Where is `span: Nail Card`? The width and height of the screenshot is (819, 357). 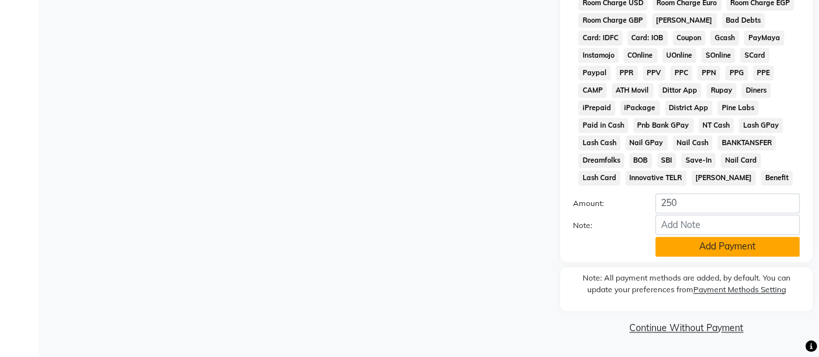 span: Nail Card is located at coordinates (741, 160).